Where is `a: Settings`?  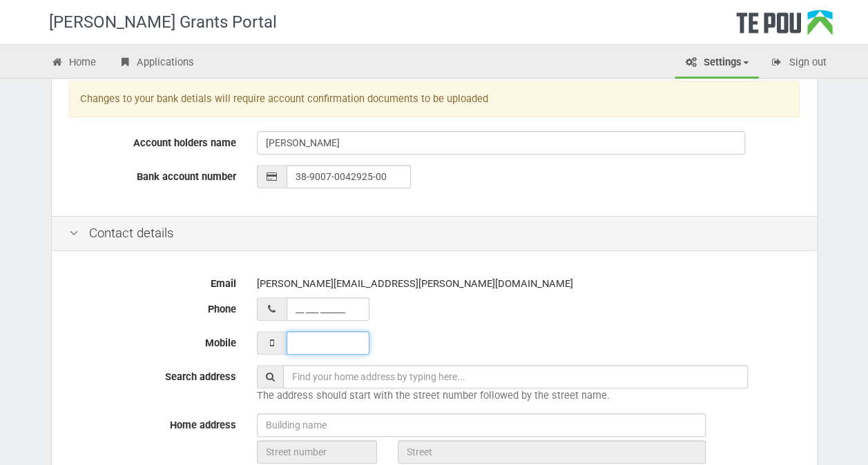 a: Settings is located at coordinates (717, 63).